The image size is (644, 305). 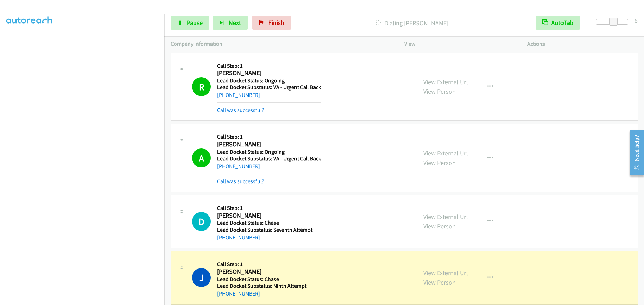 I want to click on p: Company Information, so click(x=281, y=44).